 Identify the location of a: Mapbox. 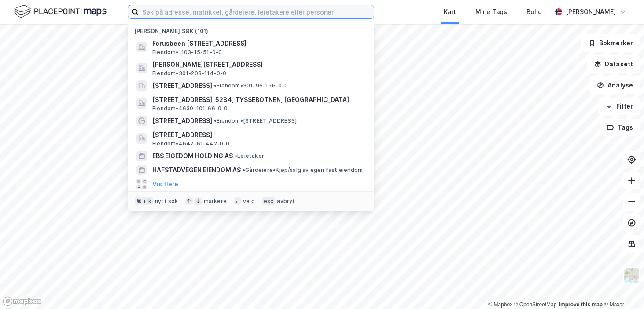
(500, 305).